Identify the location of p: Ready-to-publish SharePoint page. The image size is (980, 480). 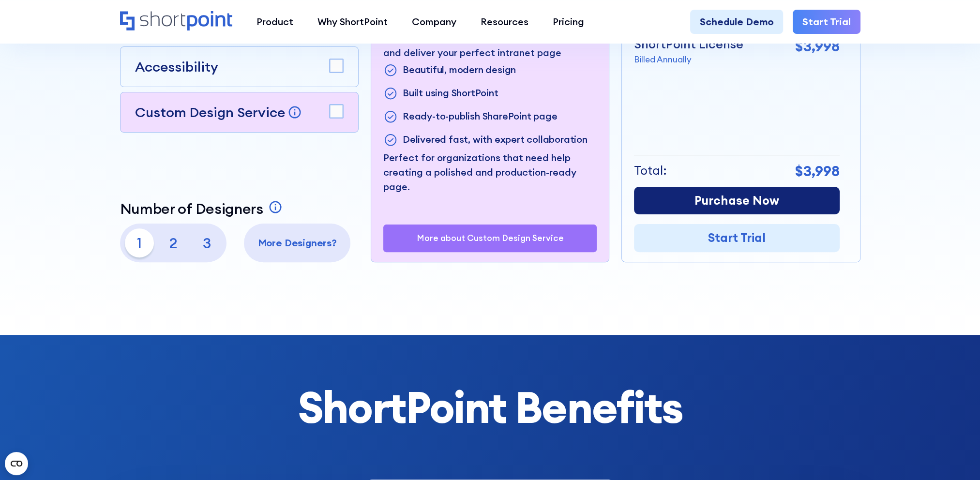
(480, 117).